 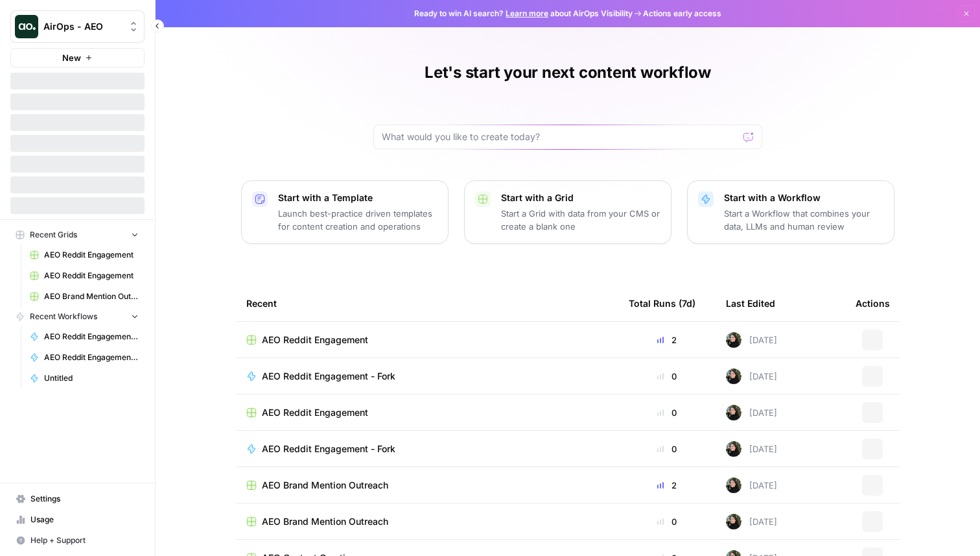 I want to click on span: Recent Grids, so click(x=53, y=235).